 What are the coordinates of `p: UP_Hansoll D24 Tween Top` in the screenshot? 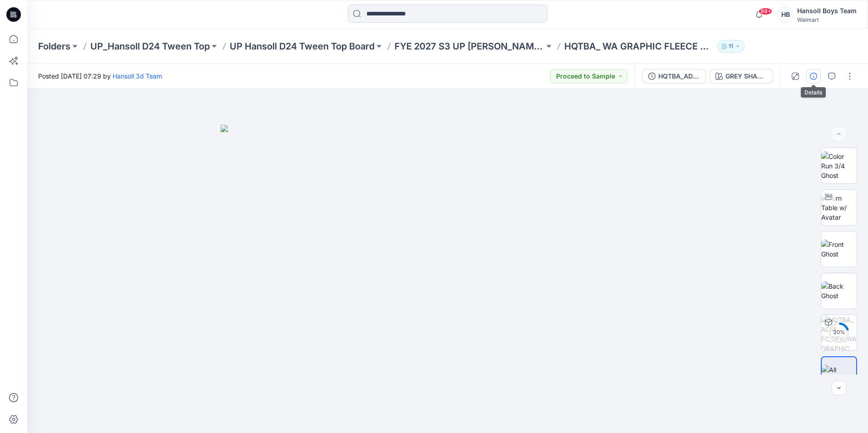 It's located at (150, 46).